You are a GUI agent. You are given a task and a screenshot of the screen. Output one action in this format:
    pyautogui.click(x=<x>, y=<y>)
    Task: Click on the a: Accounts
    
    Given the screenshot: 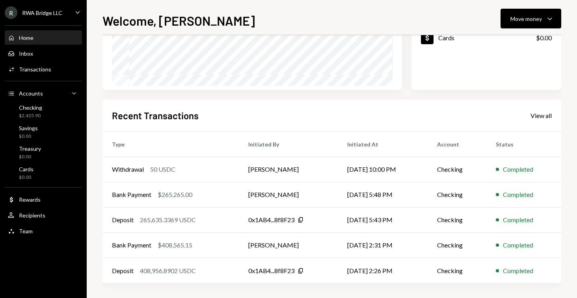 What is the action you would take?
    pyautogui.click(x=43, y=93)
    